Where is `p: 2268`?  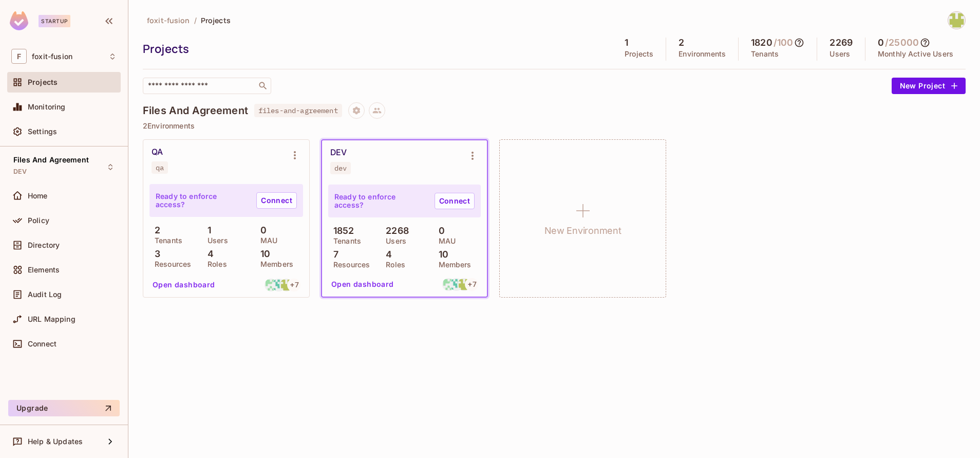 p: 2268 is located at coordinates (395, 231).